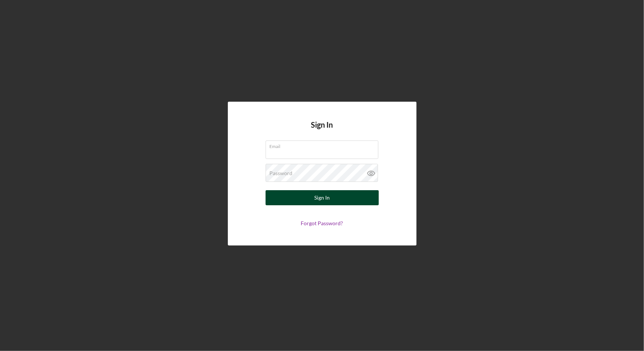  Describe the element at coordinates (324, 145) in the screenshot. I see `label: Email` at that location.